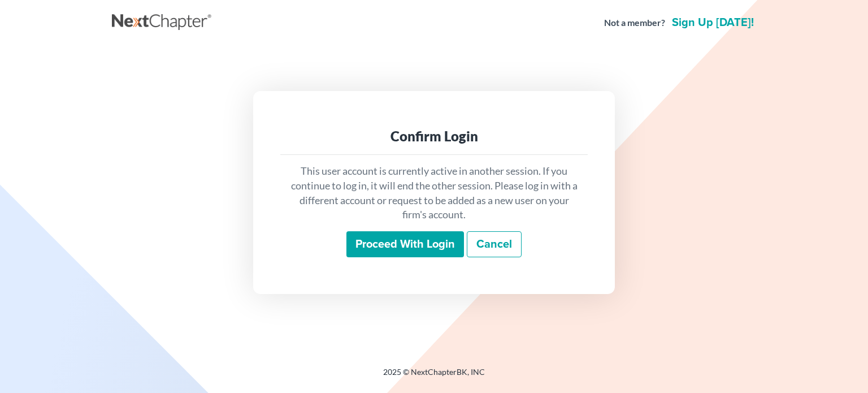 Image resolution: width=868 pixels, height=393 pixels. What do you see at coordinates (434, 137) in the screenshot?
I see `div: Confirm Login` at bounding box center [434, 137].